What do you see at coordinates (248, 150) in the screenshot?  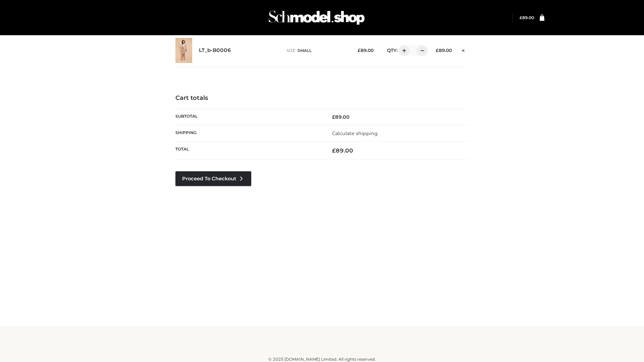 I see `th: Total` at bounding box center [248, 150].